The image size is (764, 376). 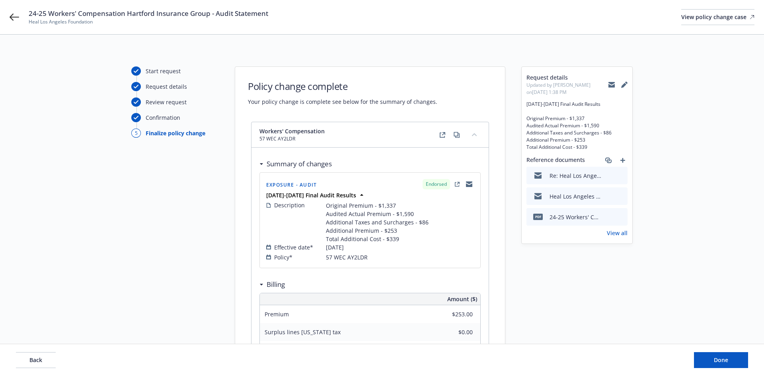 What do you see at coordinates (276, 285) in the screenshot?
I see `h3: Billing` at bounding box center [276, 285].